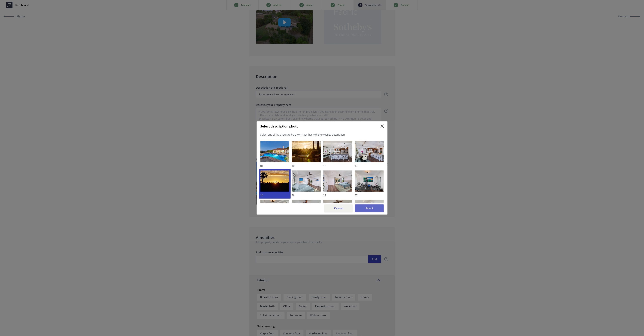 The height and width of the screenshot is (336, 644). I want to click on p: 37, so click(369, 195).